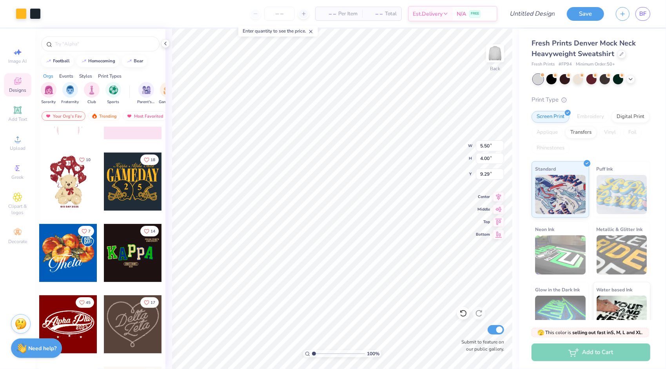 The width and height of the screenshot is (666, 369). Describe the element at coordinates (168, 93) in the screenshot. I see `div: filter for Game Day` at that location.